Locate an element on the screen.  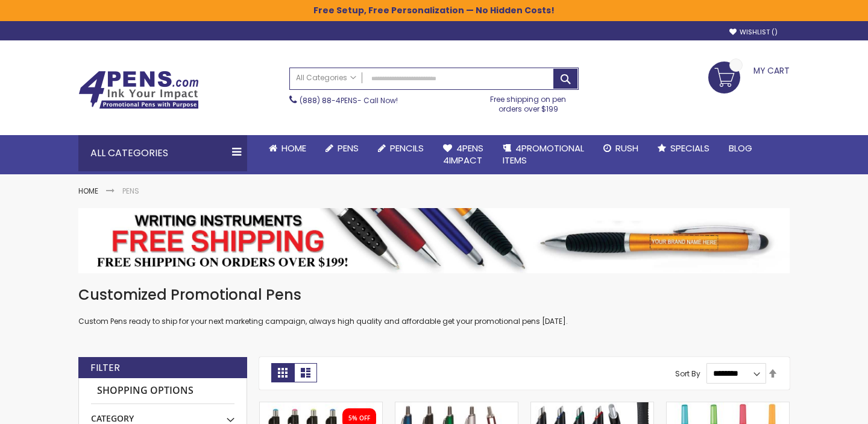
span: 4Pens 4impact is located at coordinates (463, 154).